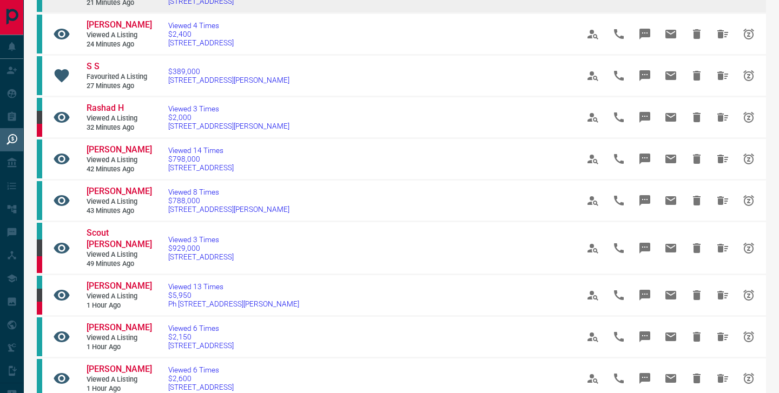  Describe the element at coordinates (723, 117) in the screenshot. I see `span: Hide All from Rashad H` at that location.